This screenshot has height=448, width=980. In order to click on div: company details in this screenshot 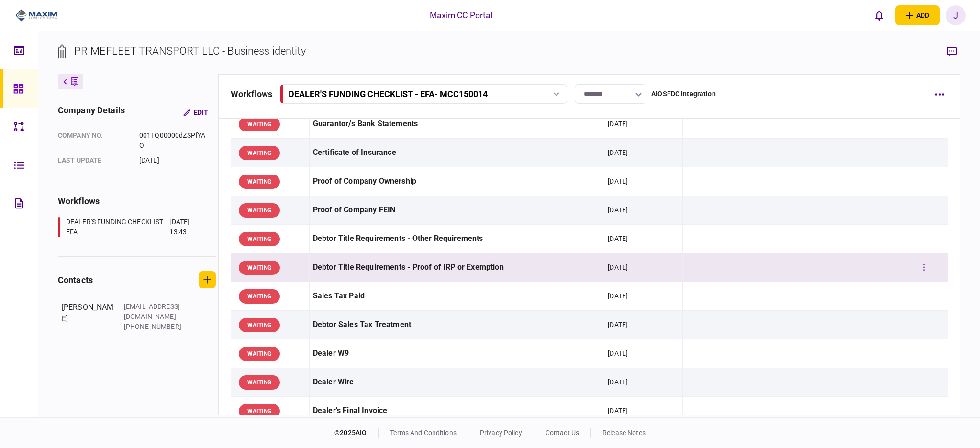, I will do `click(92, 112)`.